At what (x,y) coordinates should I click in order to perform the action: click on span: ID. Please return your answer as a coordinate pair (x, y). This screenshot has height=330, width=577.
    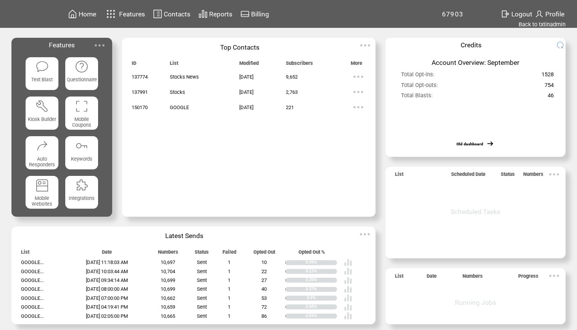
    Looking at the image, I should click on (134, 65).